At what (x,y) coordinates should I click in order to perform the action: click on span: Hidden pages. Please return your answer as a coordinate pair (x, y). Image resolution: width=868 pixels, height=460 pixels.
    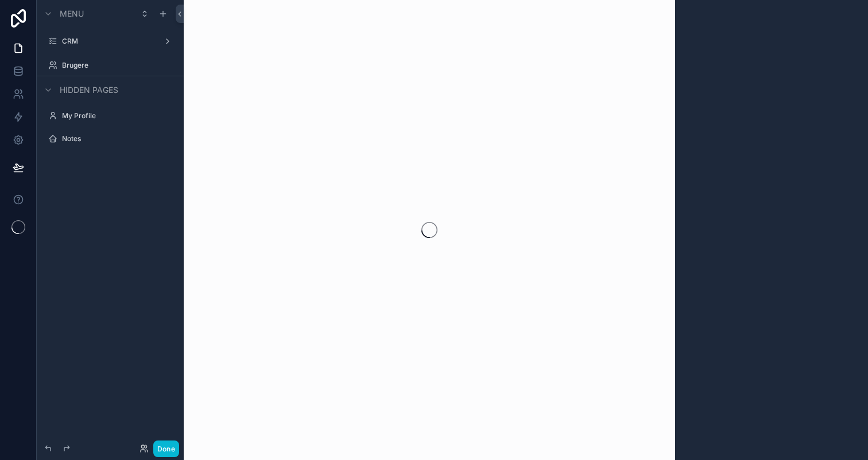
    Looking at the image, I should click on (89, 90).